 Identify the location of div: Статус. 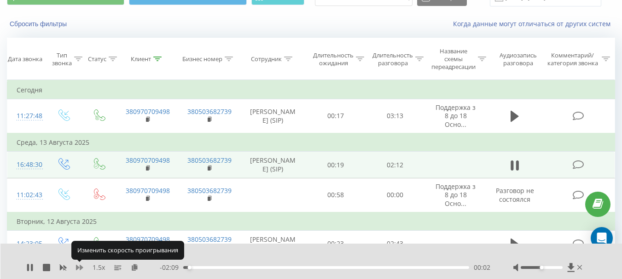
(97, 59).